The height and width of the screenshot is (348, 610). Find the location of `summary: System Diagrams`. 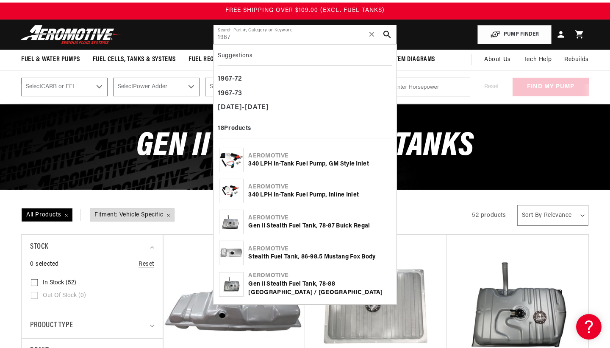

summary: System Diagrams is located at coordinates (410, 59).